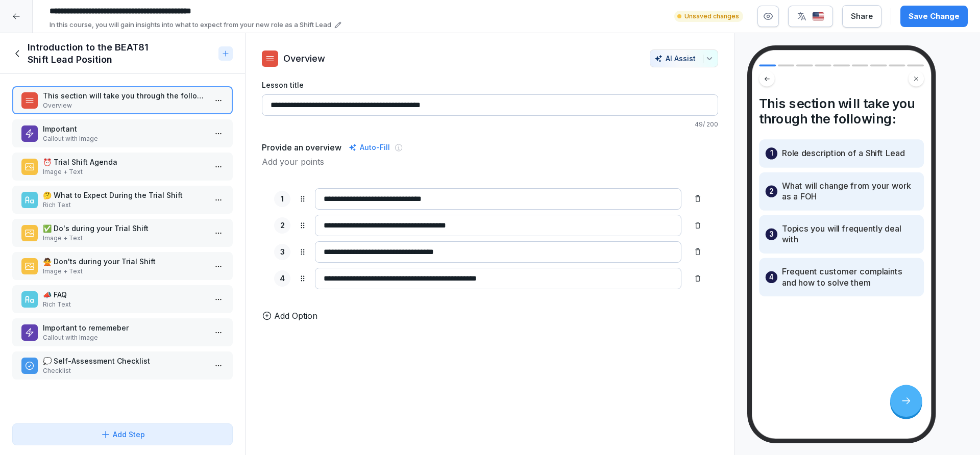 The width and height of the screenshot is (980, 455). Describe the element at coordinates (123, 434) in the screenshot. I see `div: Add Step` at that location.